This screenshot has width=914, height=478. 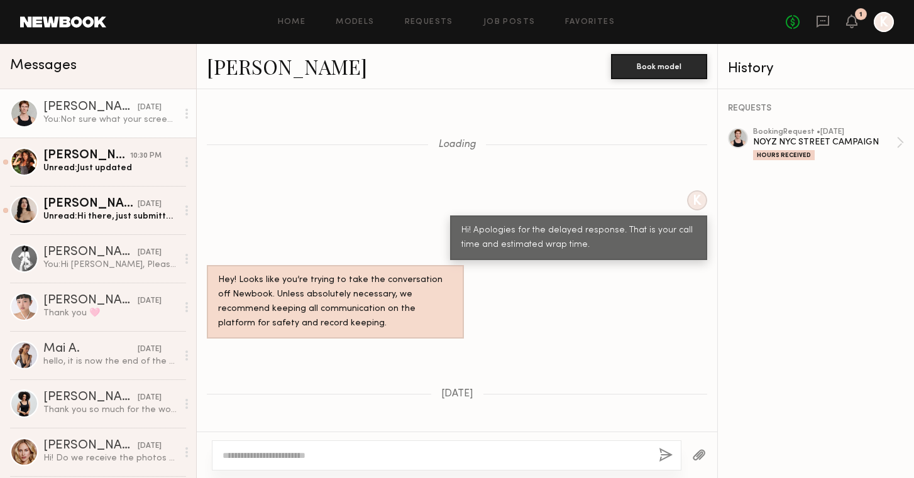 I want to click on button: Book model, so click(x=658, y=67).